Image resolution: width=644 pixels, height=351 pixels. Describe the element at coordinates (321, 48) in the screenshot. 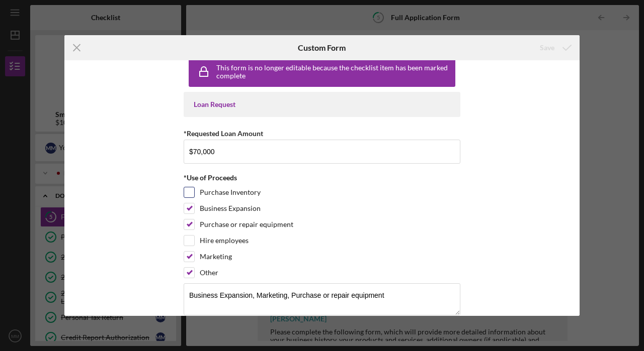

I see `h6: Custom Form` at that location.